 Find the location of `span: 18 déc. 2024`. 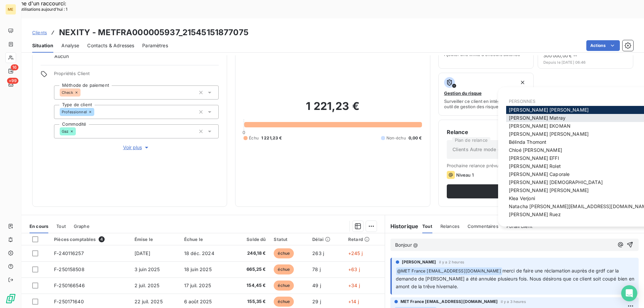

span: 18 déc. 2024 is located at coordinates (199, 253).